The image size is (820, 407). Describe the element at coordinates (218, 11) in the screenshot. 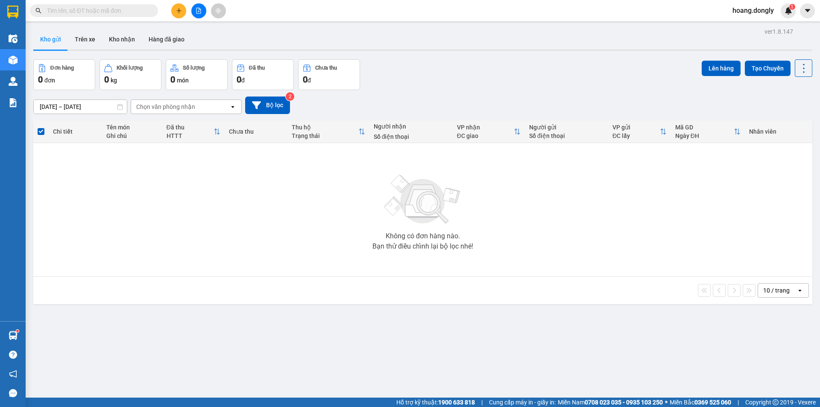

I see `span: aim` at that location.